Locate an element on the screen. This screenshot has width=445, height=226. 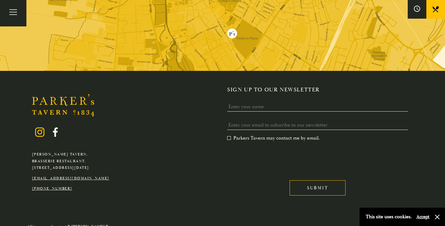
input: Enter your email to subscribe to our newsletter is located at coordinates (317, 125).